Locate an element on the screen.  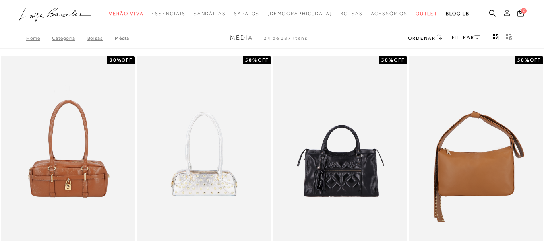
a: FILTRAR is located at coordinates (466, 37).